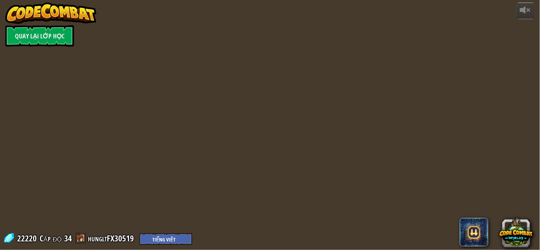  I want to click on button: CodeCombat Worlds on Roblox, so click(516, 232).